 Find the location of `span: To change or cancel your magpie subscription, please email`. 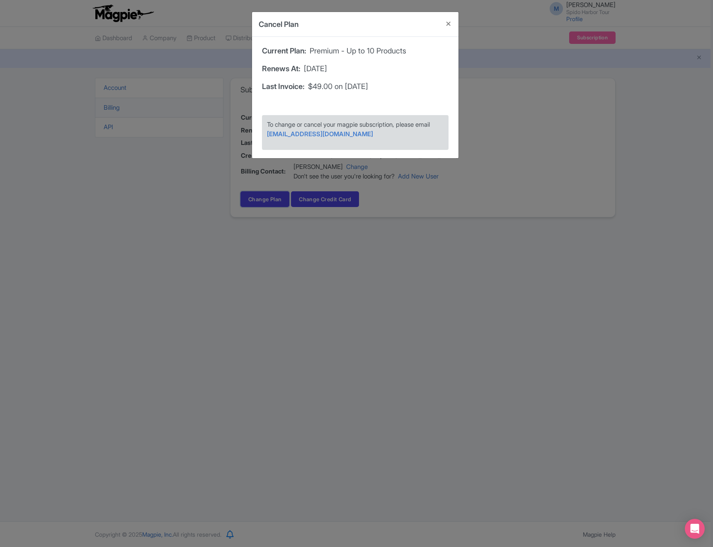

span: To change or cancel your magpie subscription, please email is located at coordinates (348, 124).